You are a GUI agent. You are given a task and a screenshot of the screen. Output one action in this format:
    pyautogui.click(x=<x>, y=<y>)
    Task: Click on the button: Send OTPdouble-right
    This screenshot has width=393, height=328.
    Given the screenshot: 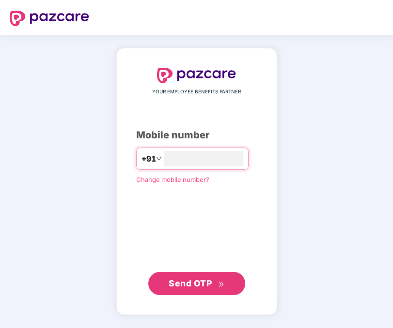 What is the action you would take?
    pyautogui.click(x=197, y=284)
    